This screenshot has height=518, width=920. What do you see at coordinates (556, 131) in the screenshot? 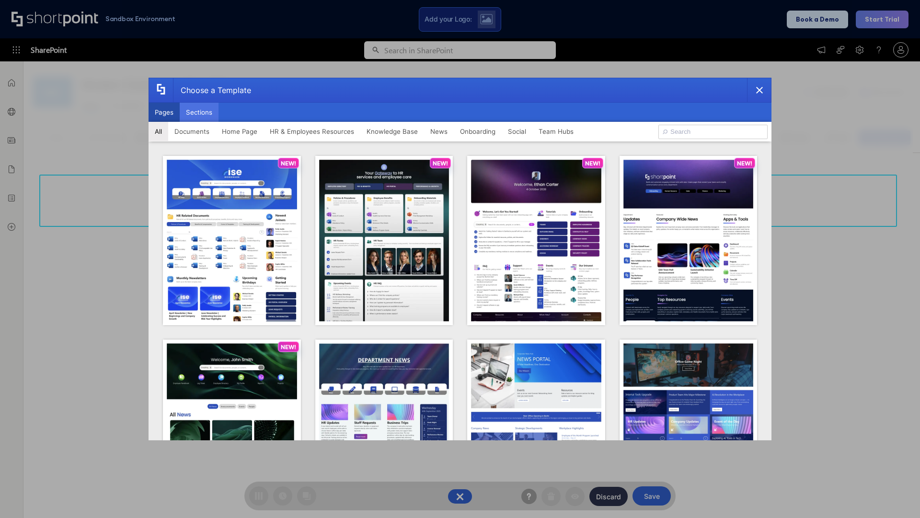
I see `button: Team Hubs` at bounding box center [556, 131].